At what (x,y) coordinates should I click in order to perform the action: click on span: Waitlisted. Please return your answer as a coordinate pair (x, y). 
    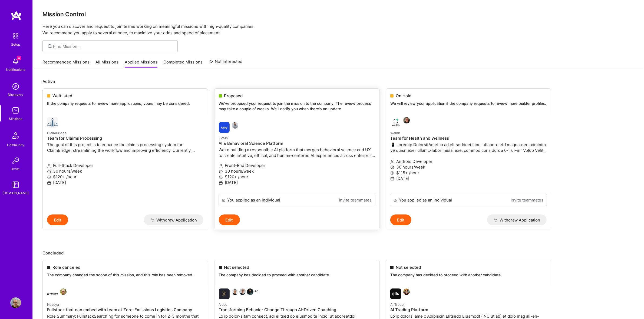
    Looking at the image, I should click on (62, 96).